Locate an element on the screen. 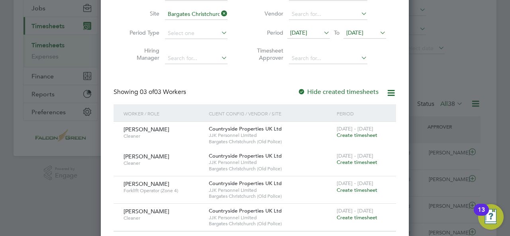 The width and height of the screenshot is (510, 236). div: Worker / Role is located at coordinates (164, 114).